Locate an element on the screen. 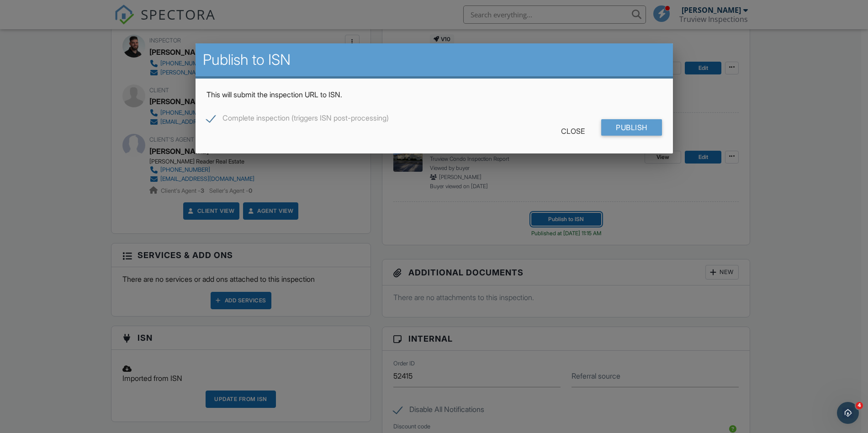  p: This will submit the inspection URL to ISN. is located at coordinates (434, 95).